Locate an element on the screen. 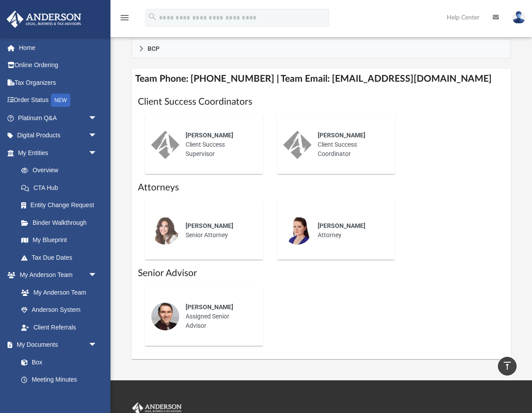 This screenshot has width=532, height=413. div: Assigned Senior Advisor is located at coordinates (218, 316).